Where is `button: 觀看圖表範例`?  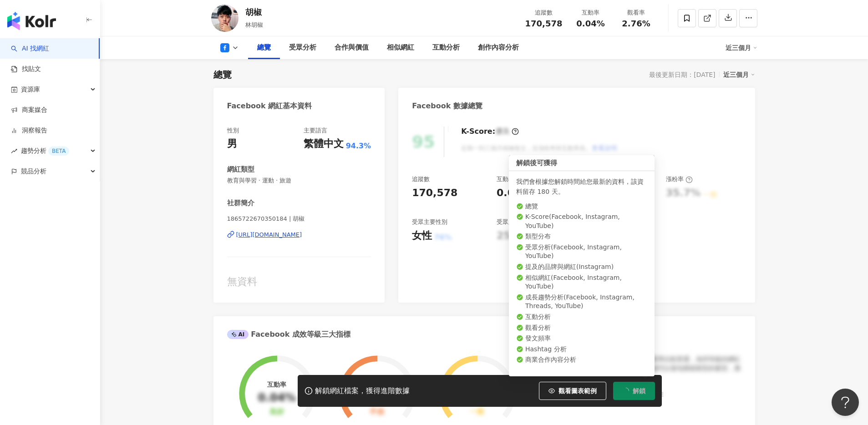
button: 觀看圖表範例 is located at coordinates (573, 391).